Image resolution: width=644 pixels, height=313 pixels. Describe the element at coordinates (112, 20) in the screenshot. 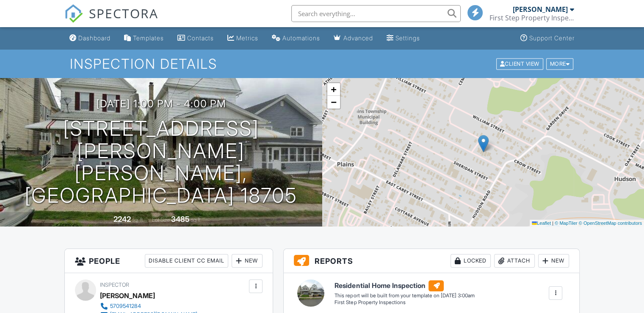

I see `a: SPECTORA` at that location.